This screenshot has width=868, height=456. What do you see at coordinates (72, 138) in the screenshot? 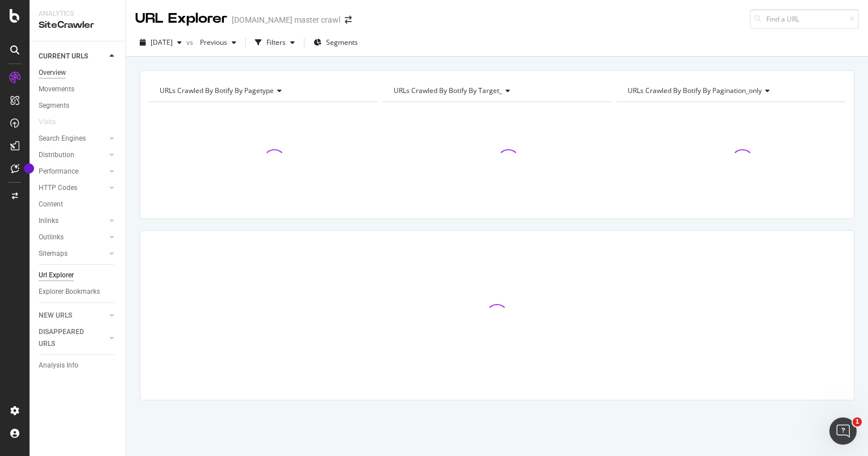
I see `a: Search Engines` at bounding box center [72, 138].